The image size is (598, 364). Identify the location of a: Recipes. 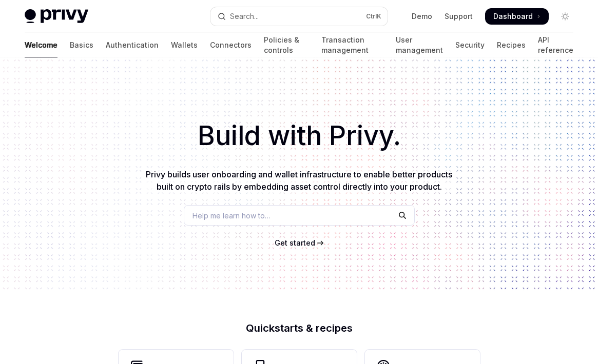
(511, 45).